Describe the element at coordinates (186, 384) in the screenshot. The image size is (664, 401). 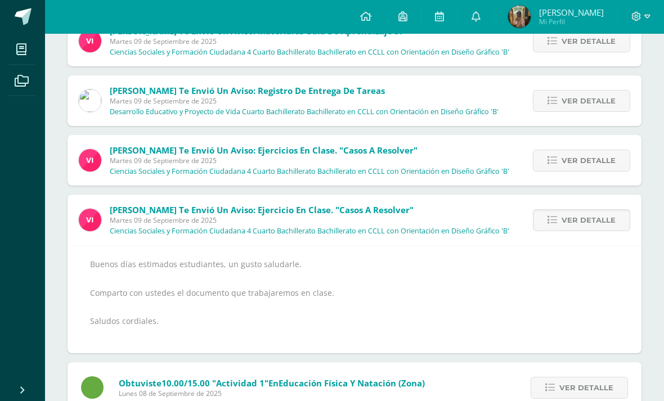
I see `span: 10.00/15.00` at that location.